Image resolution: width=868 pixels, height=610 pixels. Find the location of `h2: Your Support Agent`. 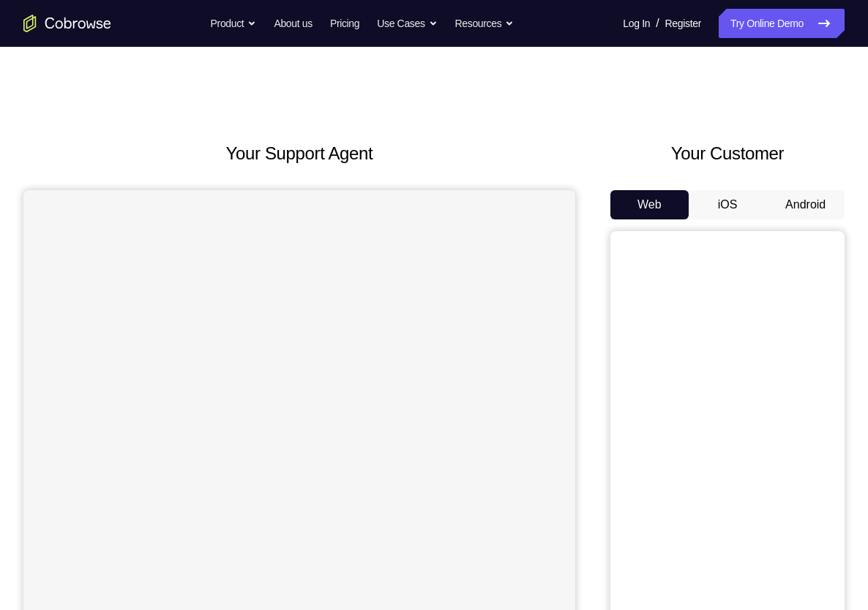

h2: Your Support Agent is located at coordinates (299, 153).